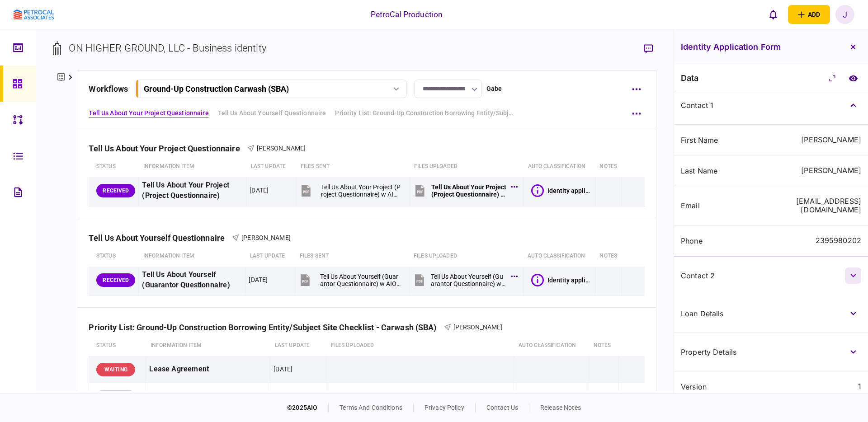 This screenshot has height=422, width=868. I want to click on div: Gabe, so click(495, 88).